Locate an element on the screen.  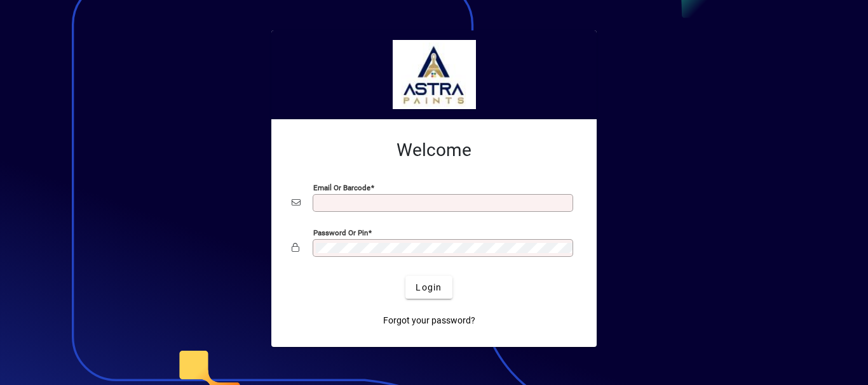
span: Forgot your password? is located at coordinates (428, 320).